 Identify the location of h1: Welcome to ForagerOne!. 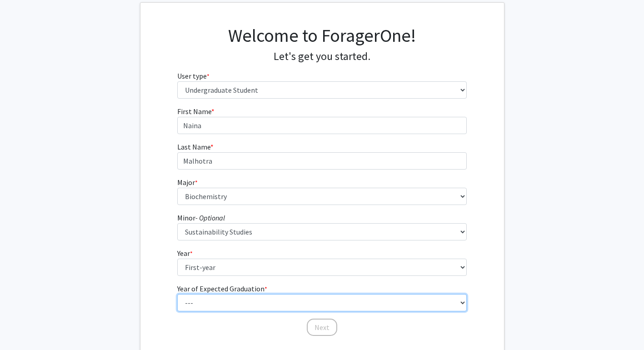
(322, 35).